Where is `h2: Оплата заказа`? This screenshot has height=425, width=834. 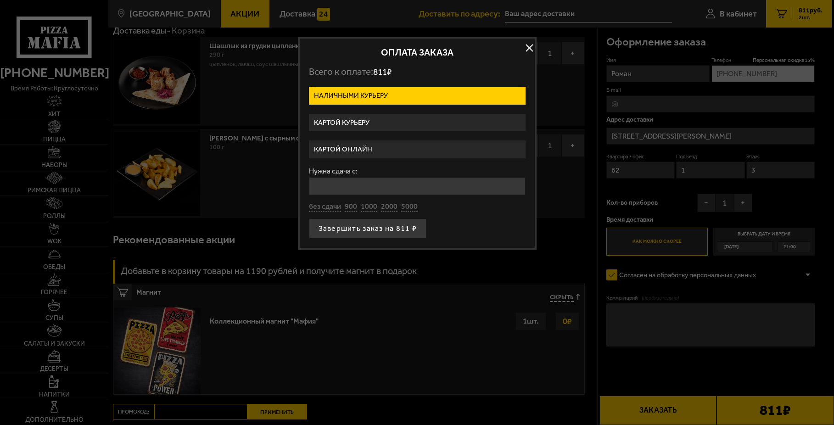 h2: Оплата заказа is located at coordinates (417, 52).